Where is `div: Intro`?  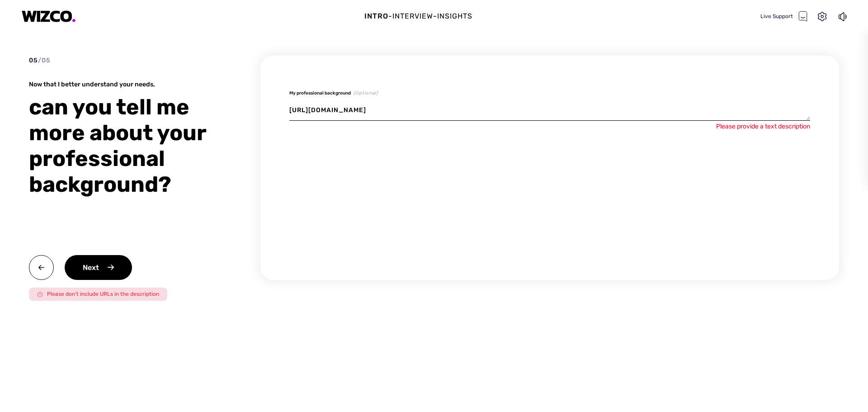
div: Intro is located at coordinates (376, 16).